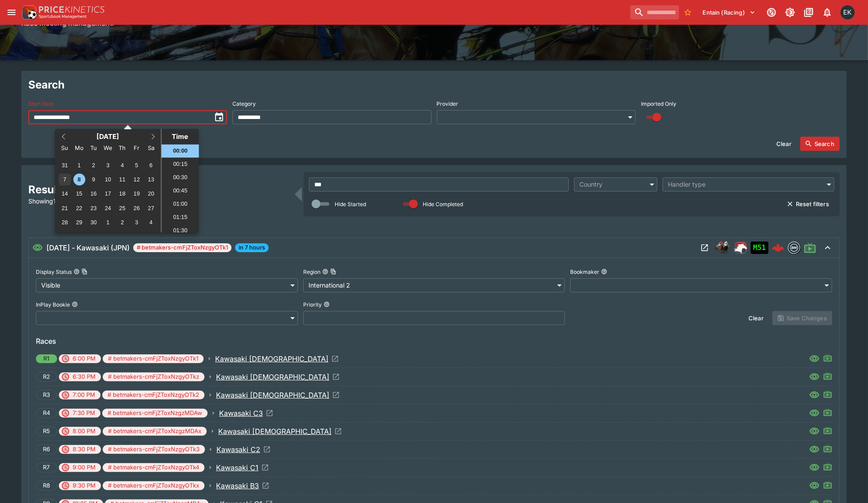 The width and height of the screenshot is (868, 503). What do you see at coordinates (79, 148) in the screenshot?
I see `div: Monday` at bounding box center [79, 148].